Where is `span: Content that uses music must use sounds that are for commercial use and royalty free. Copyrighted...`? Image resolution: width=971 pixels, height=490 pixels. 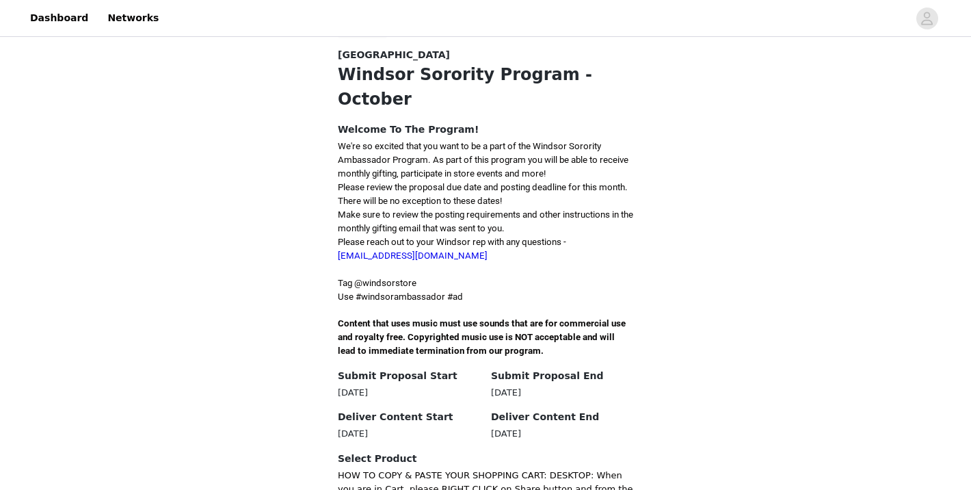
span: Content that uses music must use sounds that are for commercial use and royalty free. Copyrighted... is located at coordinates (483, 337).